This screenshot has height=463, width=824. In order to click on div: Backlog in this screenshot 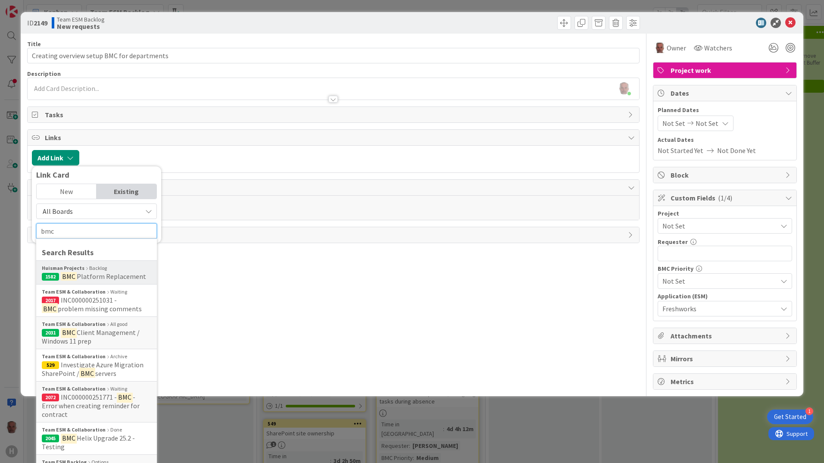, I will do `click(97, 268)`.